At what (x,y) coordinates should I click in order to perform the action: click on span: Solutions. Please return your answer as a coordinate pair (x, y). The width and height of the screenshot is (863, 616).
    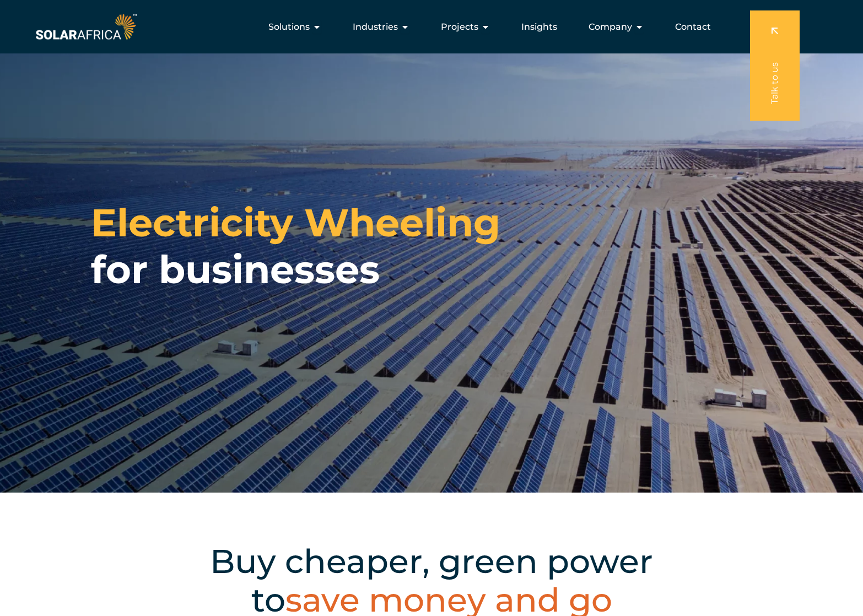
    Looking at the image, I should click on (289, 27).